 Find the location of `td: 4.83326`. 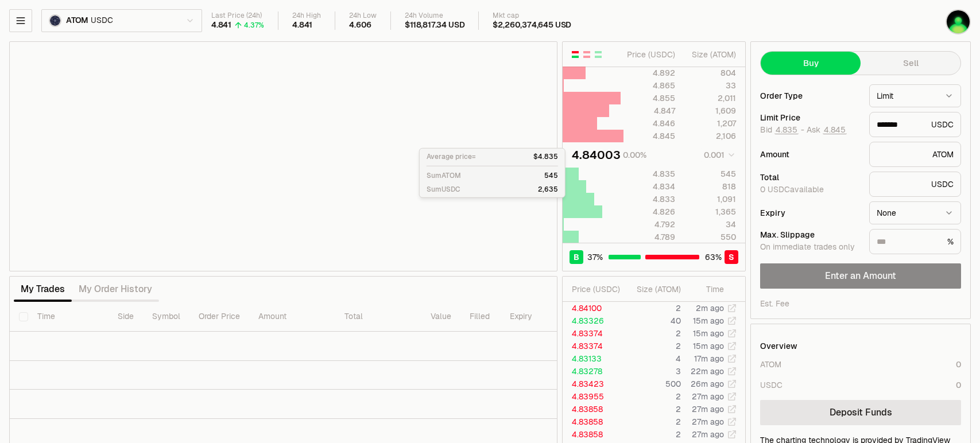

td: 4.83326 is located at coordinates (593, 321).